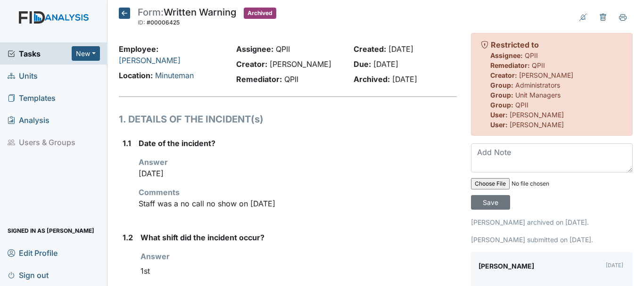  I want to click on input: Save, so click(490, 202).